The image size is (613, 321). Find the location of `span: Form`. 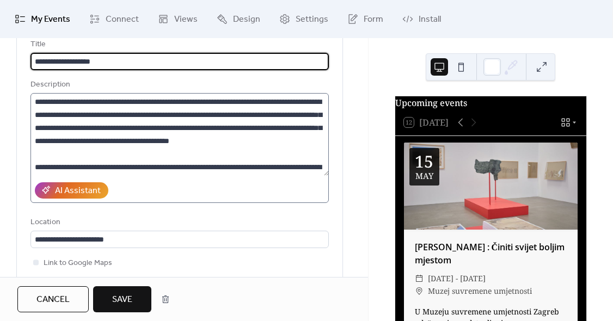

span: Form is located at coordinates (374, 20).